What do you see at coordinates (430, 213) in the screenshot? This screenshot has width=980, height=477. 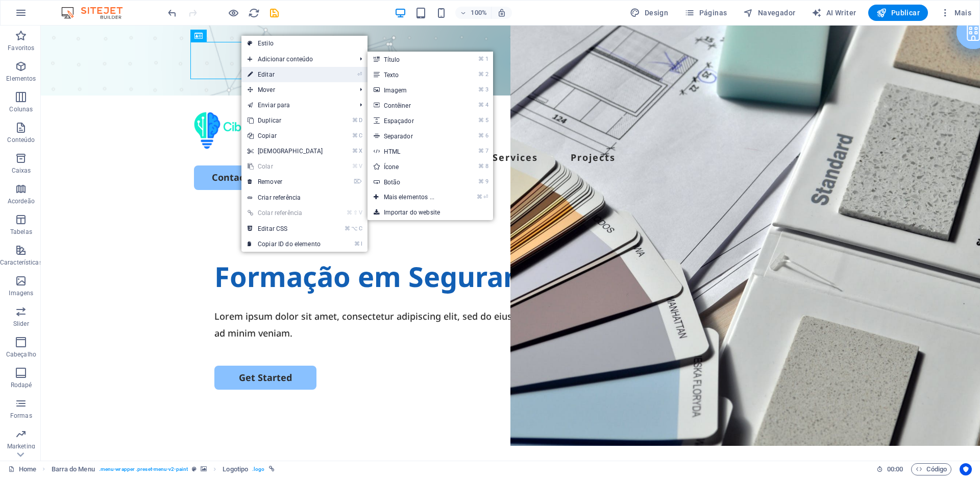 I see `a: Importar do website` at bounding box center [430, 213].